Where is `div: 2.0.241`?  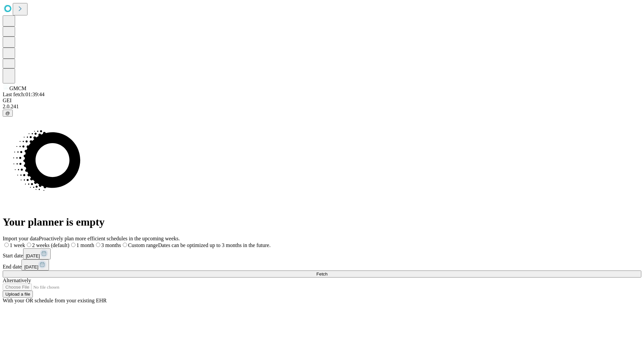
div: 2.0.241 is located at coordinates (322, 107).